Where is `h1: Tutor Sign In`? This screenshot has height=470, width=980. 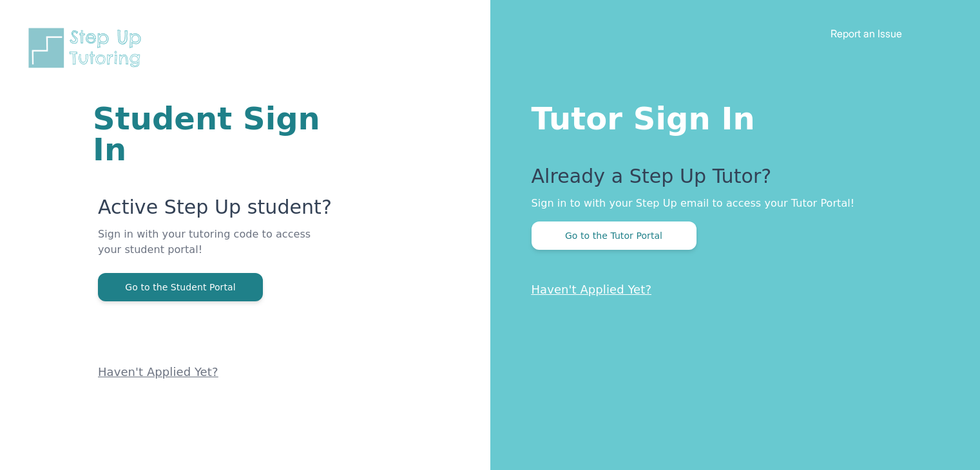
h1: Tutor Sign In is located at coordinates (730, 116).